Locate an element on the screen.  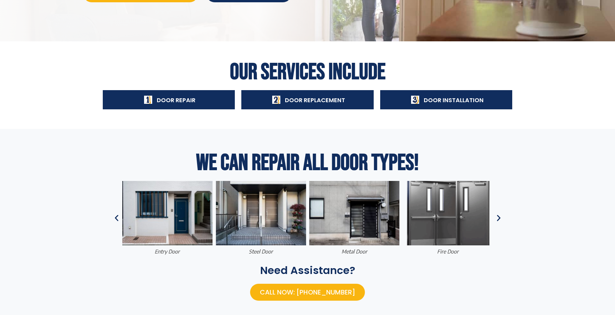
img: Doors Repair General 21 is located at coordinates (354, 213).